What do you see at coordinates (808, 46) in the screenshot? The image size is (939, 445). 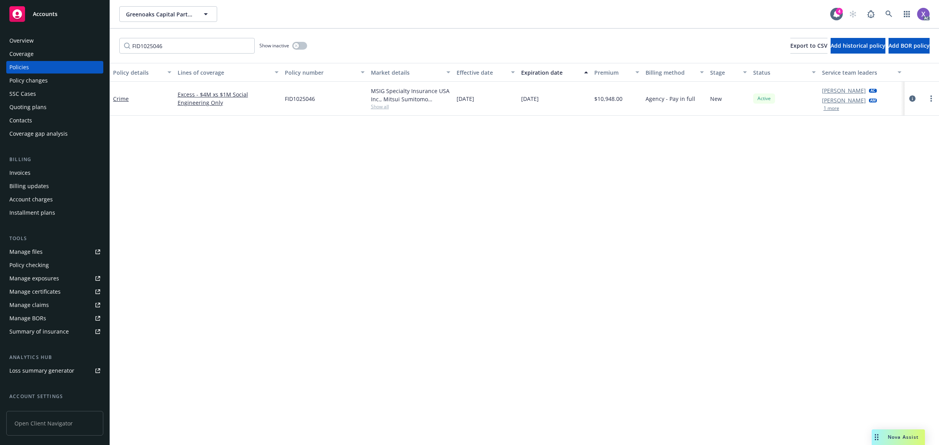 I see `button: Export to CSV` at bounding box center [808, 46].